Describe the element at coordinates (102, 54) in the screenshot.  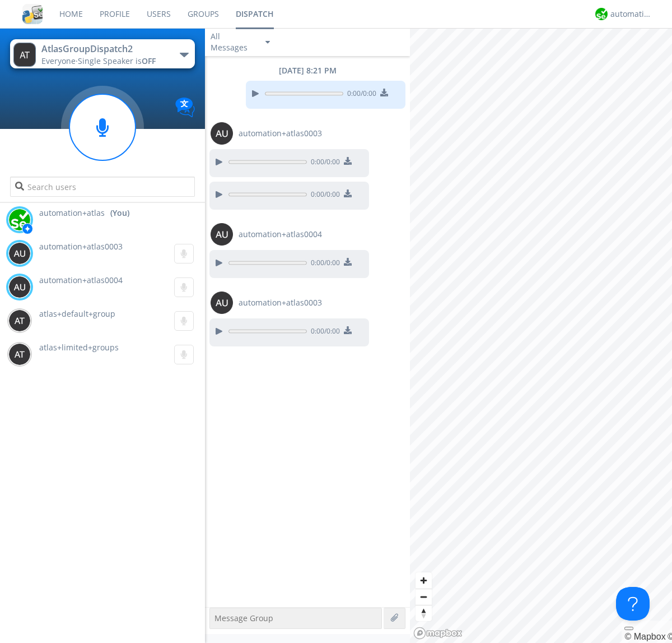
I see `button: AtlasGroupDispatch2Everyone·Single Speaker isOFF` at that location.